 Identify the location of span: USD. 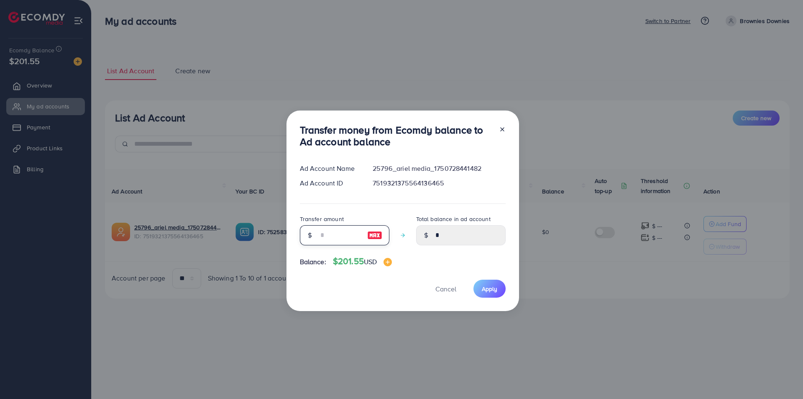
(370, 261).